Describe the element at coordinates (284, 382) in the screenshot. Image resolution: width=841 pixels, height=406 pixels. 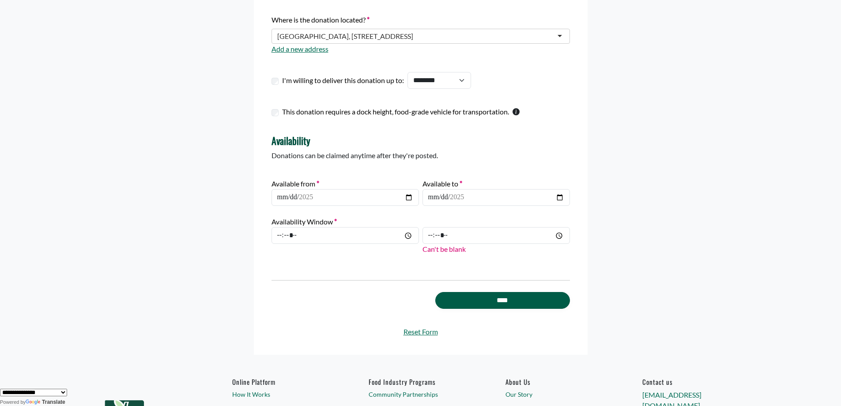
I see `h6: Online Platform` at that location.